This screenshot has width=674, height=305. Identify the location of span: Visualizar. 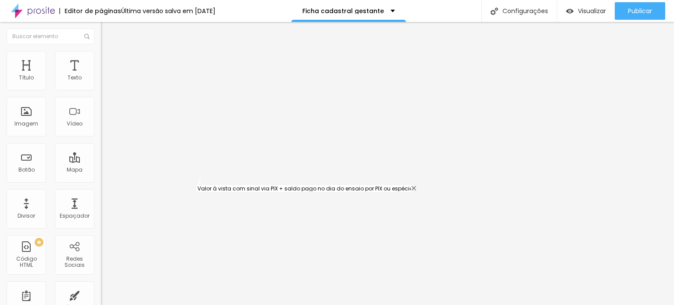
(592, 11).